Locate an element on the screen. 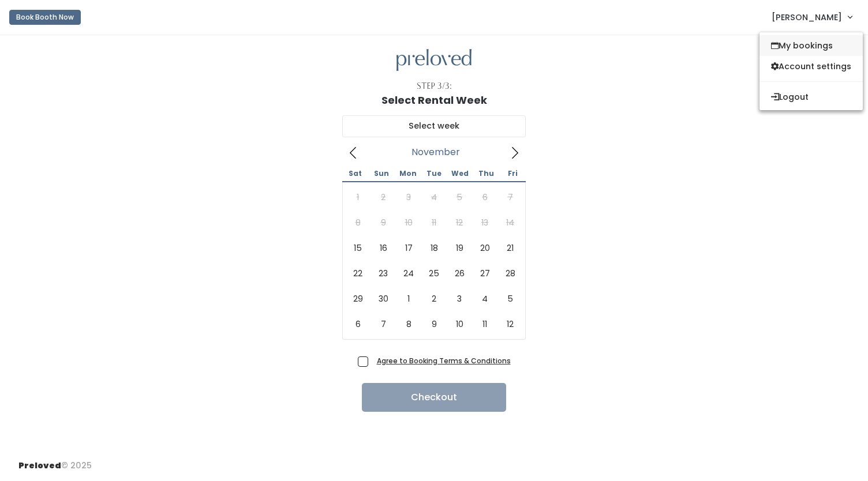 Image resolution: width=868 pixels, height=481 pixels. span: November 18, 2025 is located at coordinates (434, 248).